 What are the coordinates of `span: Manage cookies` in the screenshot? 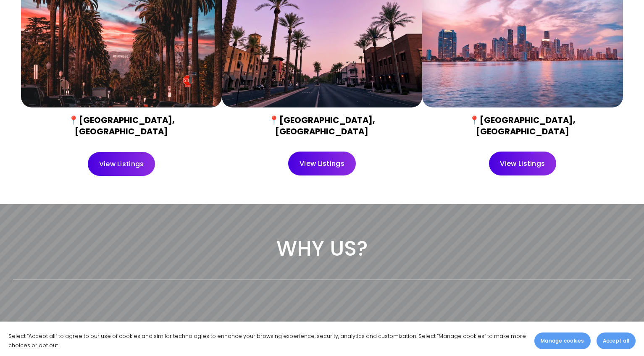 It's located at (562, 341).